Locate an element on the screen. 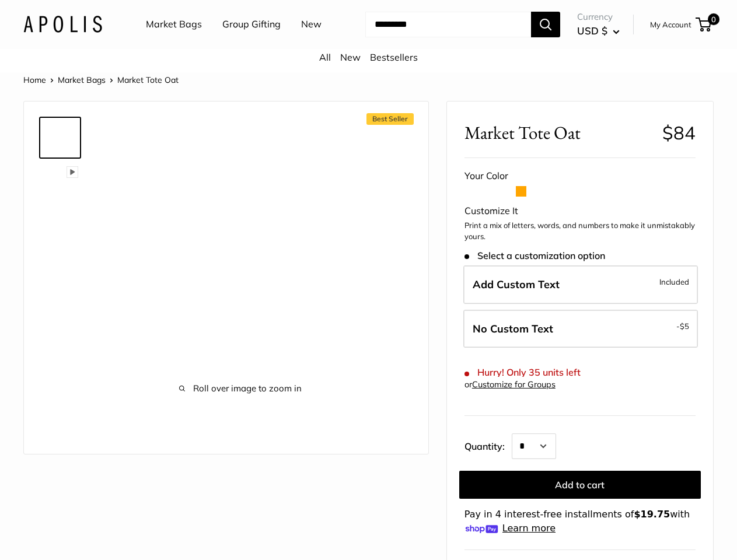 The height and width of the screenshot is (560, 737). a: Group Gifting is located at coordinates (251, 25).